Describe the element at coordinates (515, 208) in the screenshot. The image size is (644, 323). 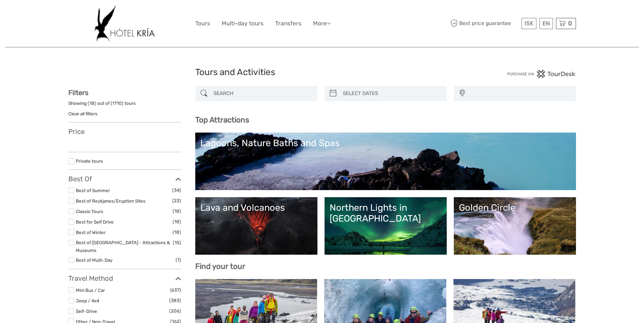
I see `div: Golden Circle` at that location.